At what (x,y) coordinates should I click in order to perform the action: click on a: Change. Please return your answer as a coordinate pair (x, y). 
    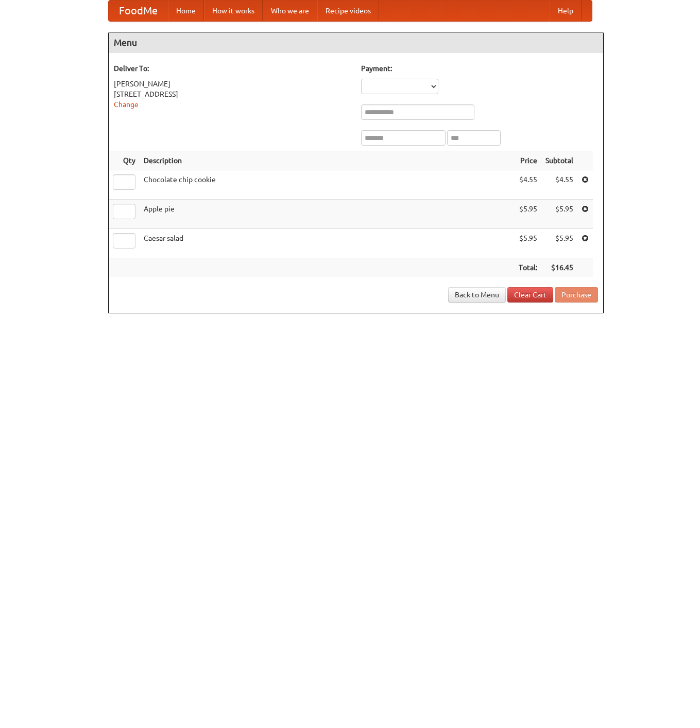
    Looking at the image, I should click on (127, 104).